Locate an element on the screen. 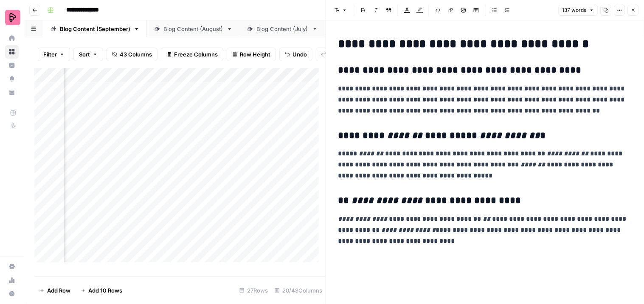 The height and width of the screenshot is (304, 644). a: Insights is located at coordinates (12, 65).